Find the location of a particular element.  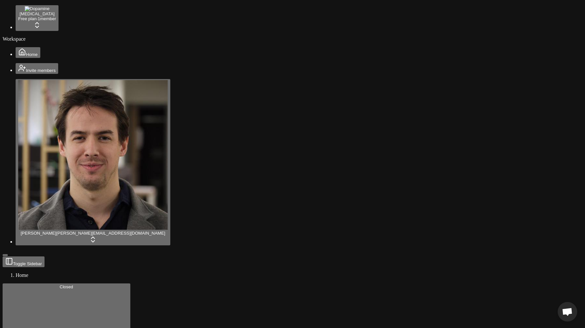

div: Open chat is located at coordinates (567, 311).